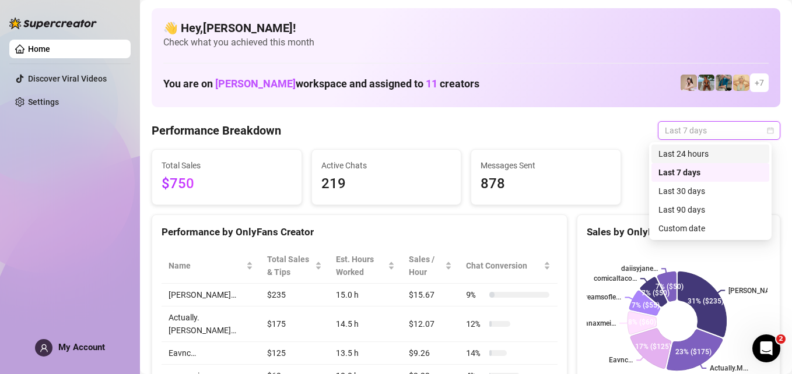  What do you see at coordinates (639, 269) in the screenshot?
I see `text: daiisyjane…` at bounding box center [639, 269].